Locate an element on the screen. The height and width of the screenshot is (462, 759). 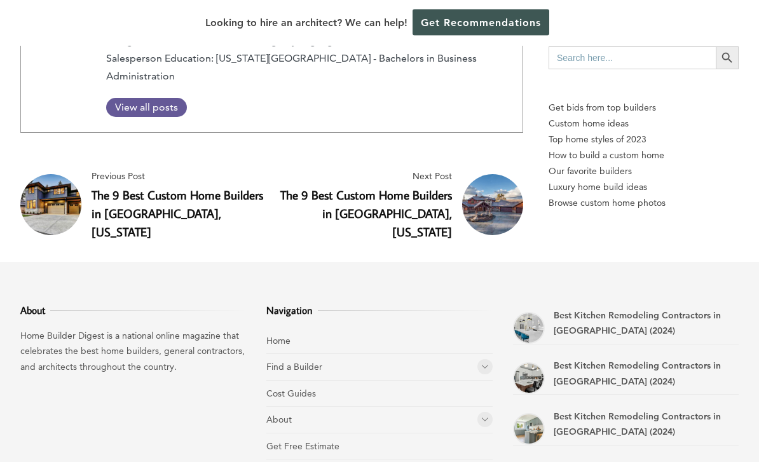
a: Custom home ideas is located at coordinates (644, 124).